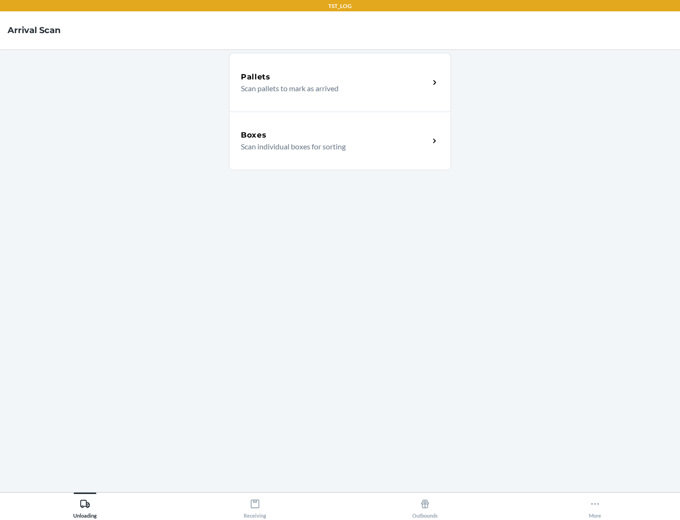  I want to click on h4: Arrival Scan, so click(34, 30).